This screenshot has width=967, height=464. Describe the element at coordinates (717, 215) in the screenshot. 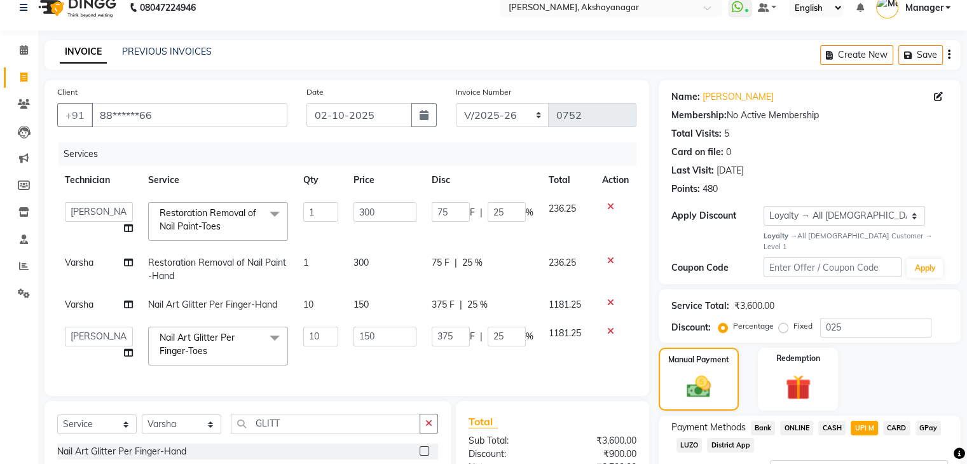

I see `div: Apply Discount` at that location.